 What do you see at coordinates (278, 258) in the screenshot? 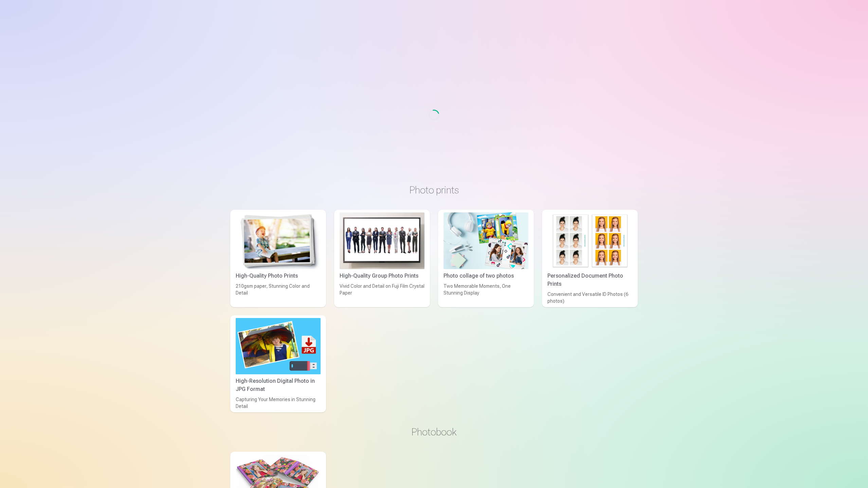
I see `a: High-Quality Photo PrintsHigh-Quality Photo Prints210gsm paper, Stunning Color and Detail` at bounding box center [278, 258].